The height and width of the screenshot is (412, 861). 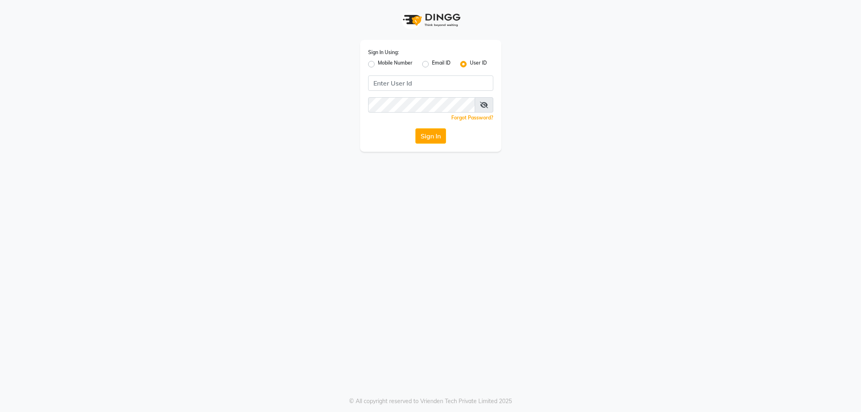 I want to click on label: Email ID, so click(x=441, y=64).